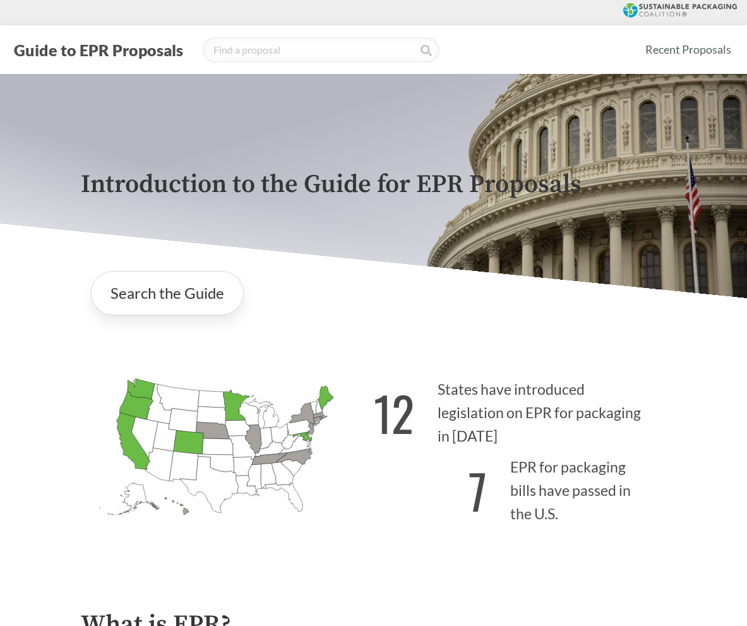 Image resolution: width=747 pixels, height=626 pixels. I want to click on button: Guide to EPR Proposals, so click(99, 50).